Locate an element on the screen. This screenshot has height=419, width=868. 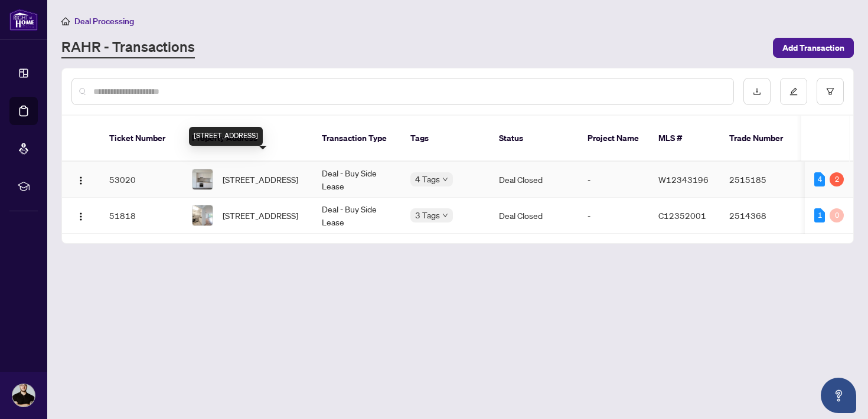
span: Add Transaction is located at coordinates (812, 48).